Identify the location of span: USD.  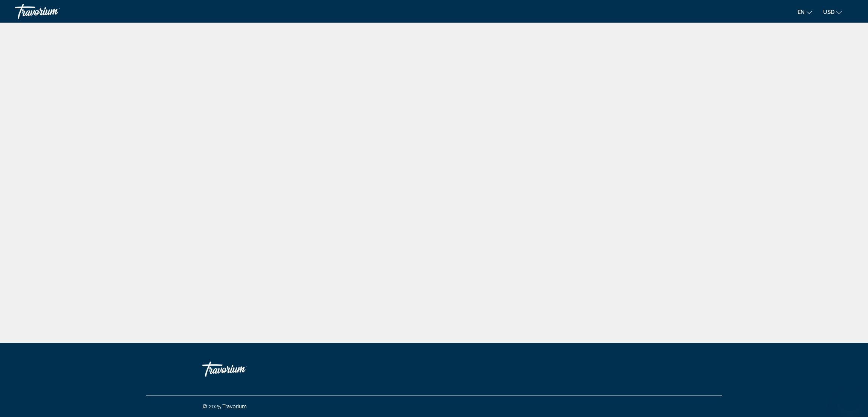
(829, 12).